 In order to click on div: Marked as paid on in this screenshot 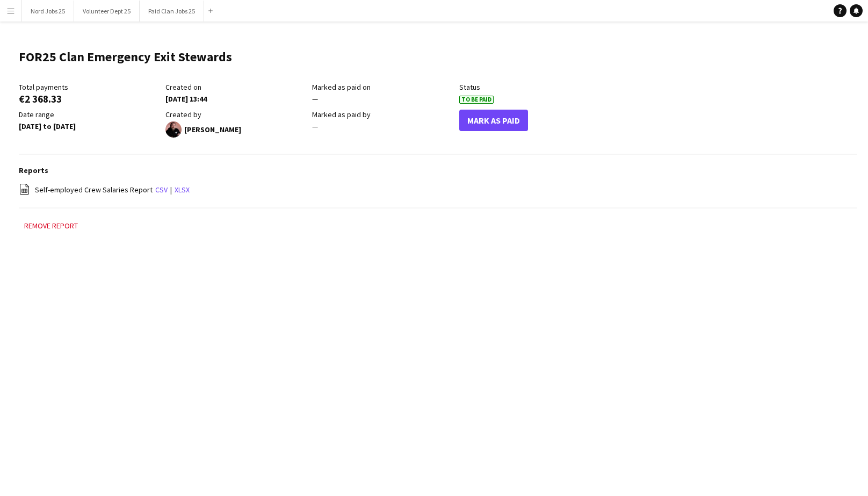, I will do `click(382, 87)`.